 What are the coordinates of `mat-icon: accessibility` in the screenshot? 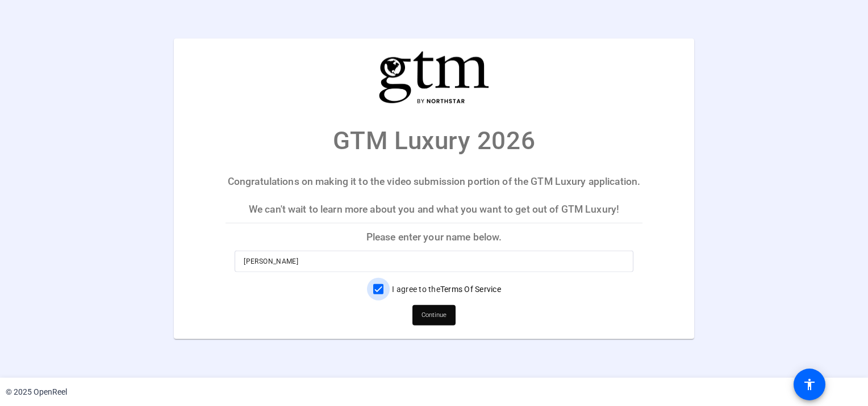 It's located at (810, 385).